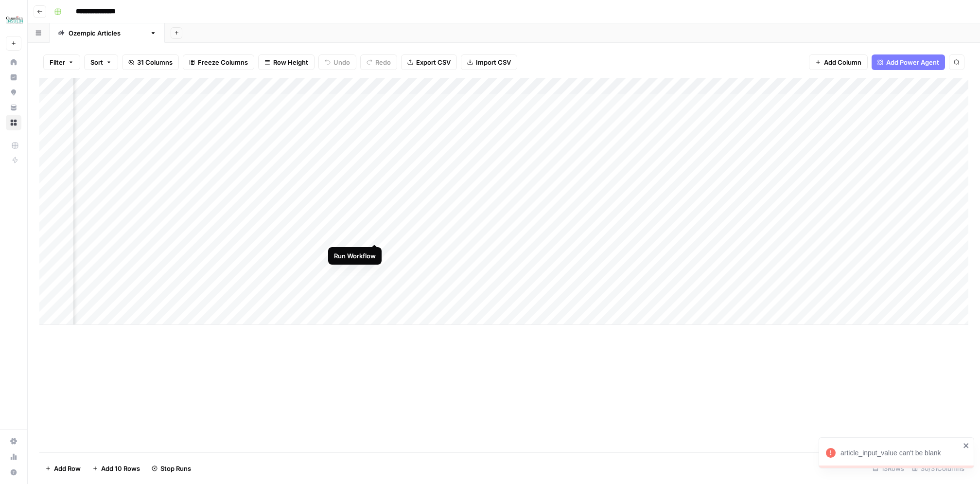 The height and width of the screenshot is (484, 980). What do you see at coordinates (286, 62) in the screenshot?
I see `button: Row Height` at bounding box center [286, 62].